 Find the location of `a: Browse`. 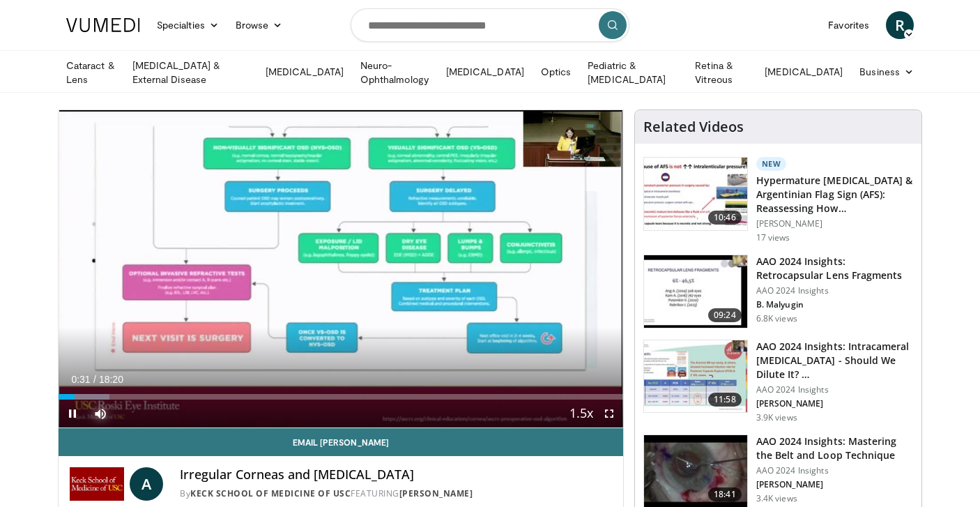

a: Browse is located at coordinates (259, 25).